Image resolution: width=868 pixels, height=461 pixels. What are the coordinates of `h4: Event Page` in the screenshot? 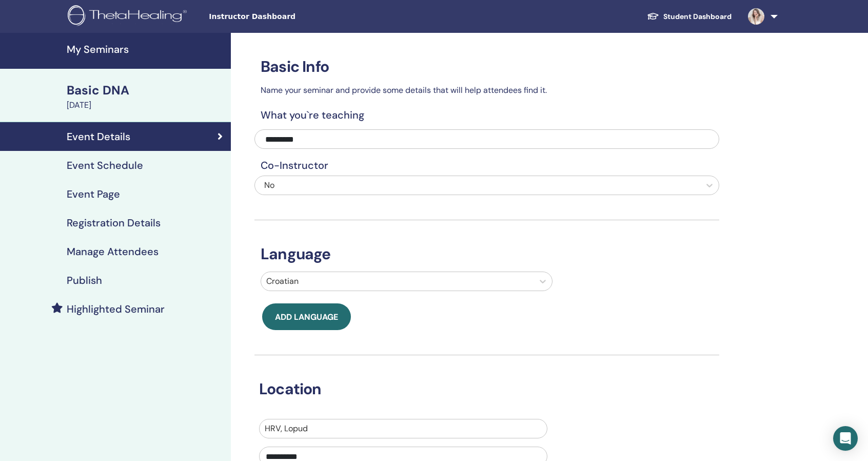 It's located at (93, 194).